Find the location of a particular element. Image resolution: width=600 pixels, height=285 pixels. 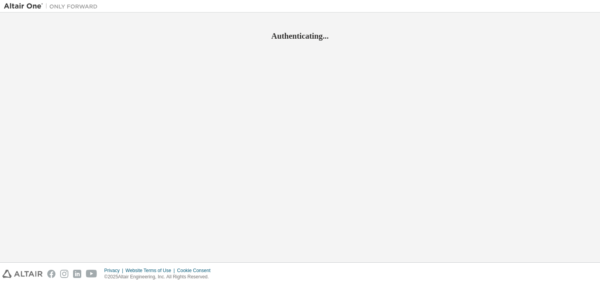

img: facebook.svg is located at coordinates (51, 273).